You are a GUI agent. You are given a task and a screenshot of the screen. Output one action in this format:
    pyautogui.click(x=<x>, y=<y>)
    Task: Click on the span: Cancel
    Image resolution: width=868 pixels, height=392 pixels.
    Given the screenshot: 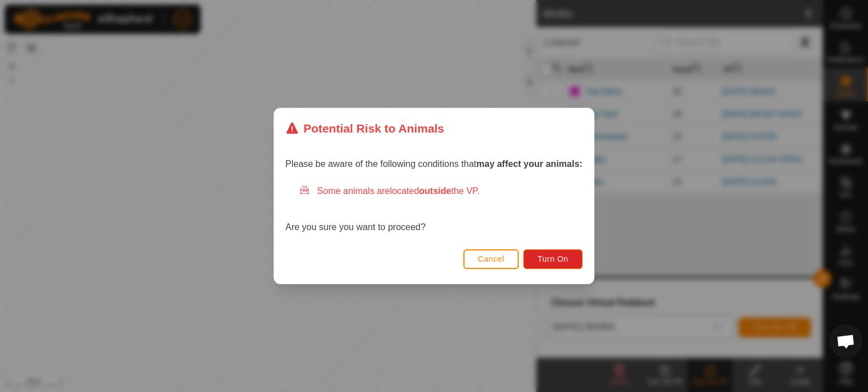 What is the action you would take?
    pyautogui.click(x=491, y=259)
    